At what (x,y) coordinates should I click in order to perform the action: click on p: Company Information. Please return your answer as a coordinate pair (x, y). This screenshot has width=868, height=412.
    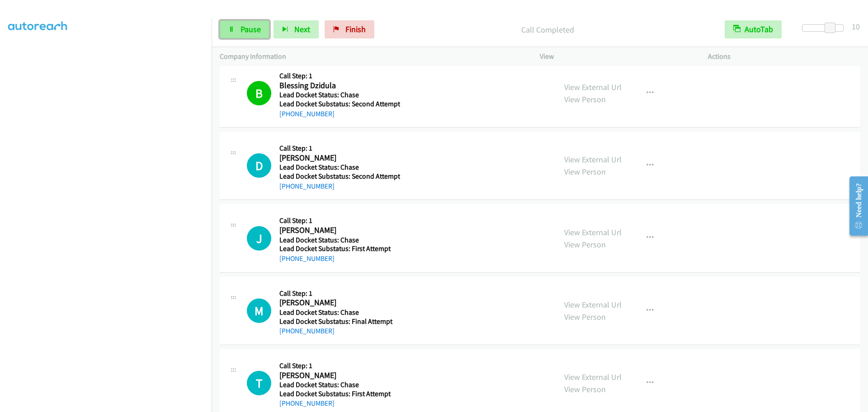
    Looking at the image, I should click on (371, 56).